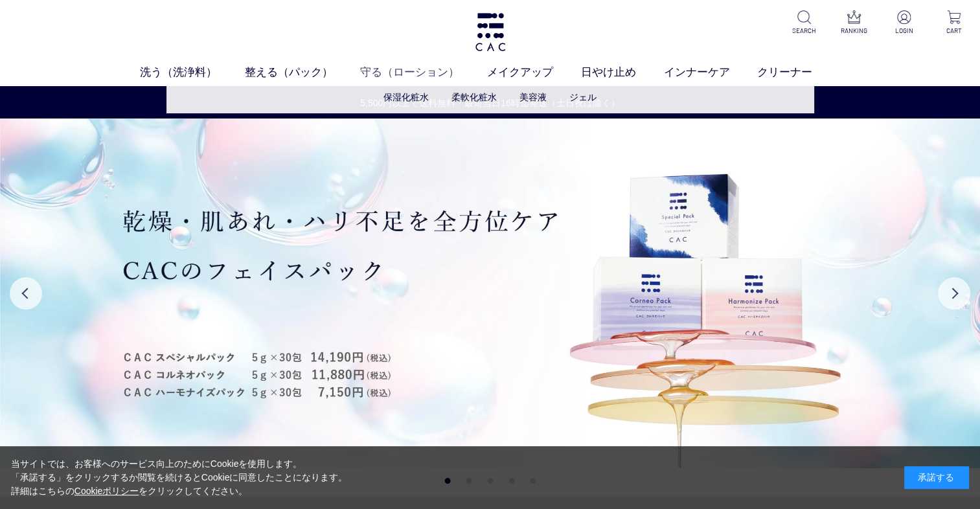  What do you see at coordinates (474, 97) in the screenshot?
I see `a: 柔軟化粧水` at bounding box center [474, 97].